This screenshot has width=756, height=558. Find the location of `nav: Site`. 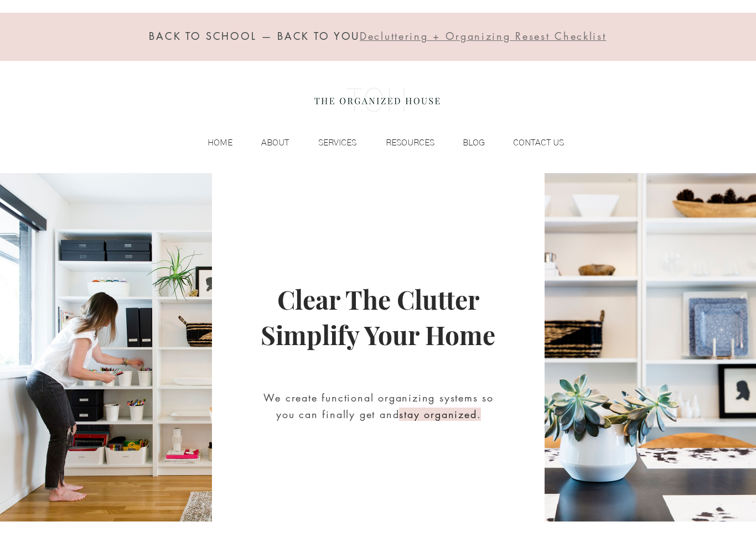

nav: Site is located at coordinates (377, 143).